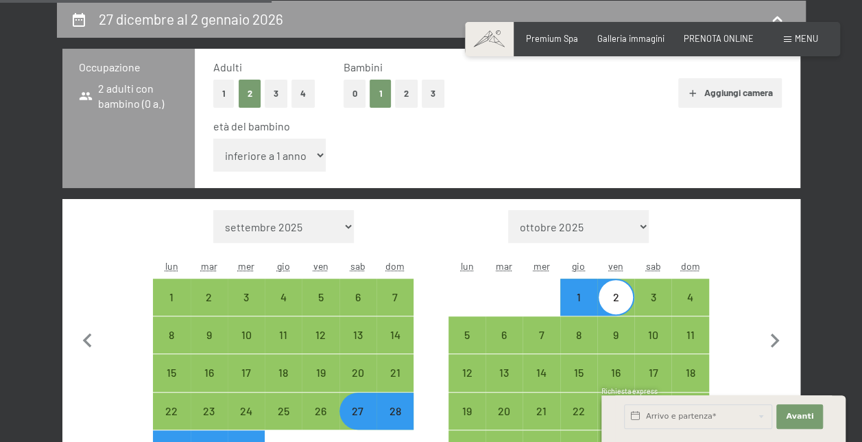 Image resolution: width=862 pixels, height=442 pixels. I want to click on div: Wed Dec 10 2025, so click(246, 335).